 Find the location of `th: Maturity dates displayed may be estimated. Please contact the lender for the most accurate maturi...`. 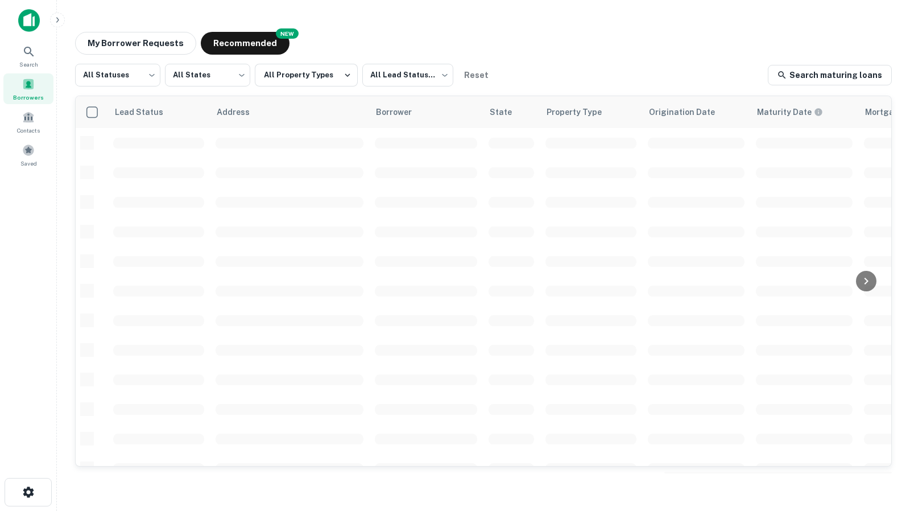

th: Maturity dates displayed may be estimated. Please contact the lender for the most accurate maturi... is located at coordinates (804, 112).